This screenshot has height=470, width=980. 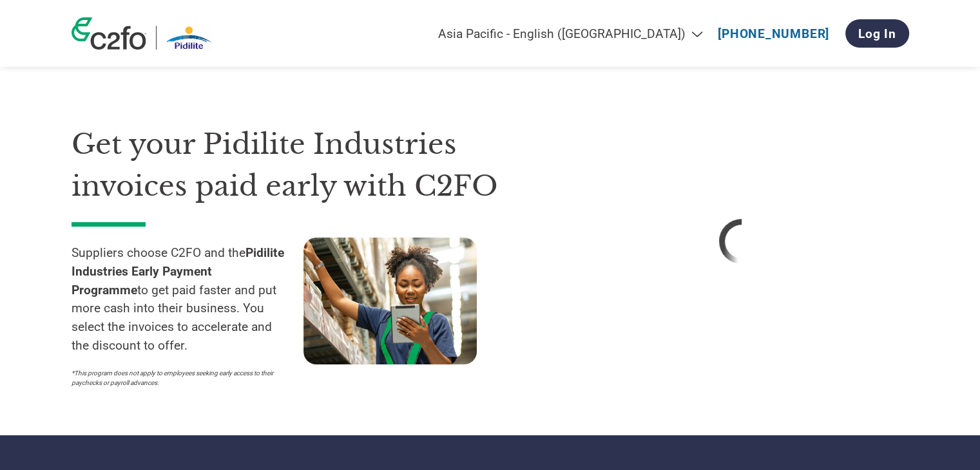 I want to click on a: Log In, so click(x=876, y=33).